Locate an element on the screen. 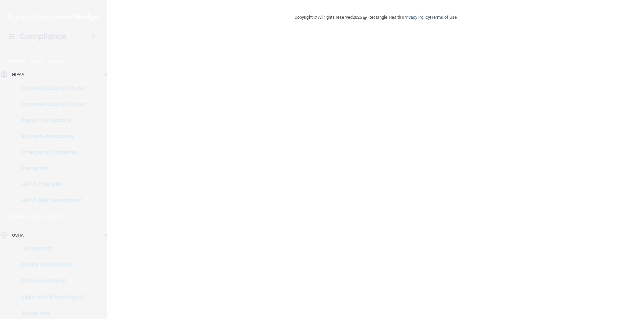  img: PMB logo is located at coordinates (54, 17).